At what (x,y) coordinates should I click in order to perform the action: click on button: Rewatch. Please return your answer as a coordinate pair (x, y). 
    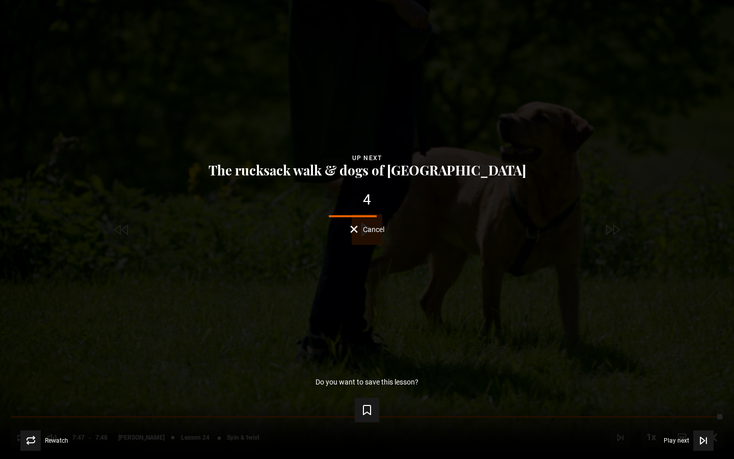
    Looking at the image, I should click on (44, 441).